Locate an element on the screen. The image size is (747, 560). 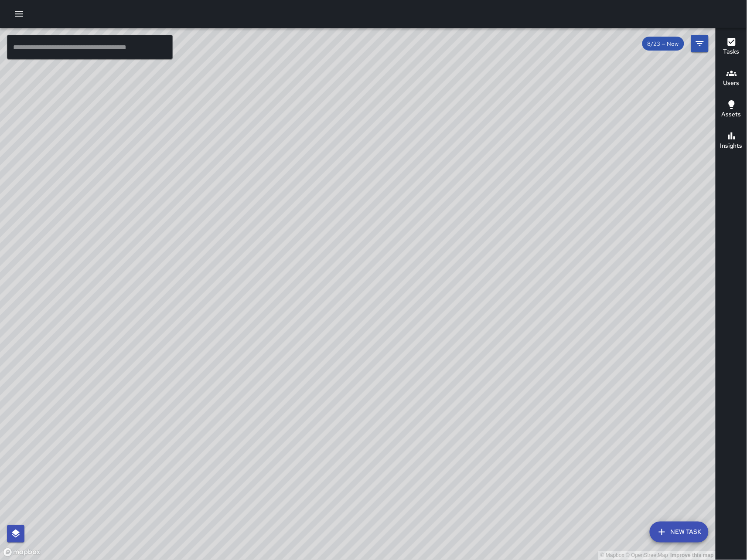
h6: Users is located at coordinates (731, 83).